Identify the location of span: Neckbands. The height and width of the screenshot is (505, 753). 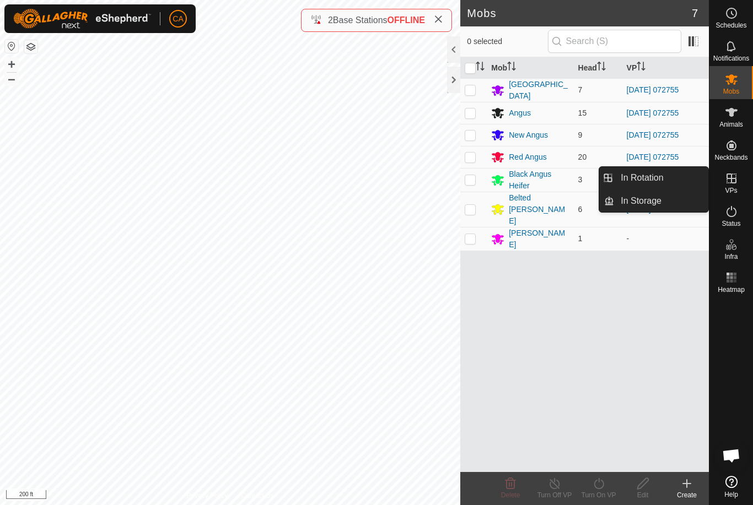
(731, 158).